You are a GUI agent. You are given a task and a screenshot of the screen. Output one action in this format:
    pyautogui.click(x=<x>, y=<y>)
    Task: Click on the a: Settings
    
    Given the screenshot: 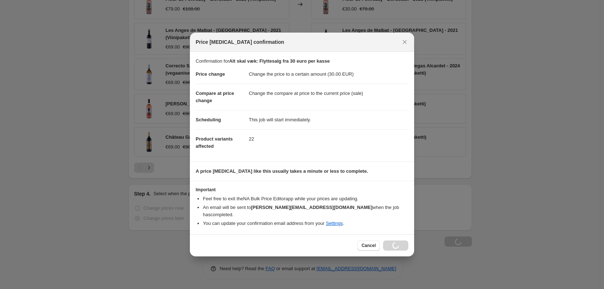 What is the action you would take?
    pyautogui.click(x=334, y=223)
    